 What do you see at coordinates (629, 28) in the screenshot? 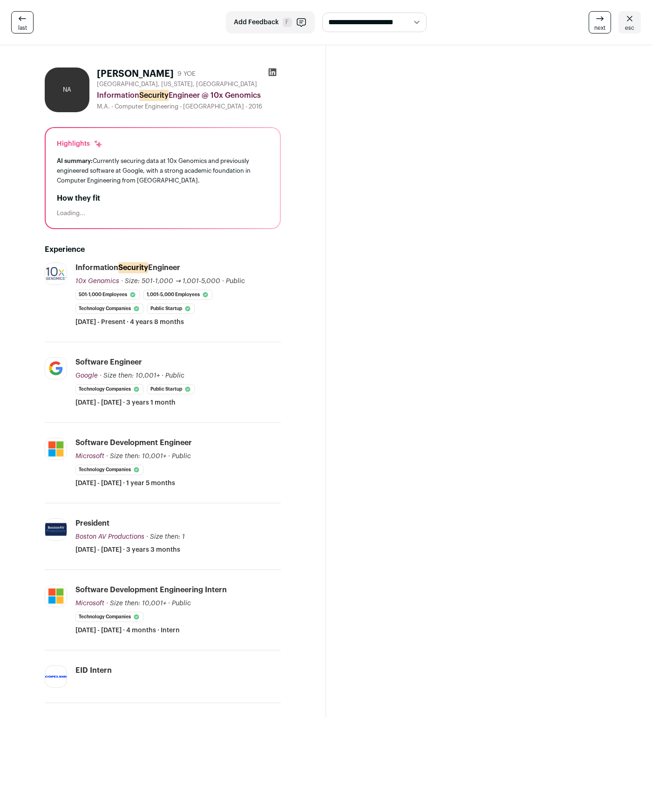
I see `span: esc` at bounding box center [629, 28].